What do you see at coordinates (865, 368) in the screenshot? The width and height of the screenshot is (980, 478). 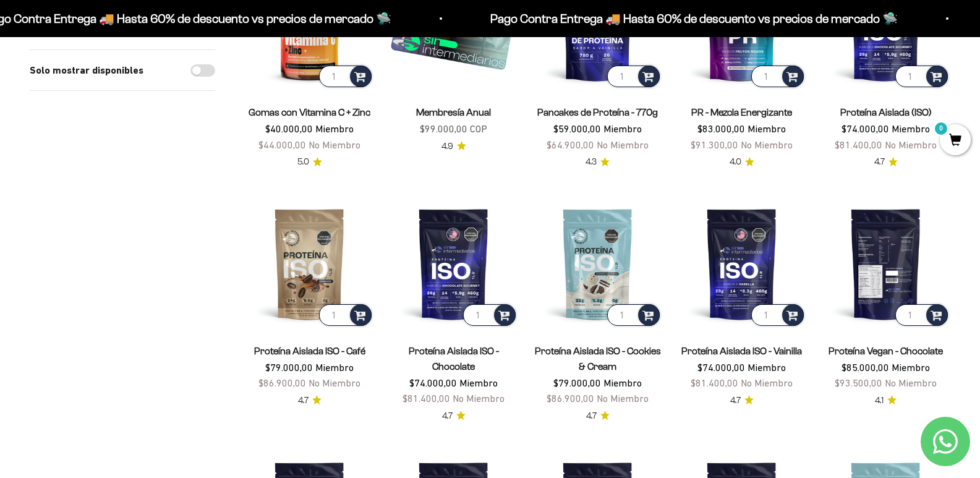 I see `span: $85.000,00` at bounding box center [865, 368].